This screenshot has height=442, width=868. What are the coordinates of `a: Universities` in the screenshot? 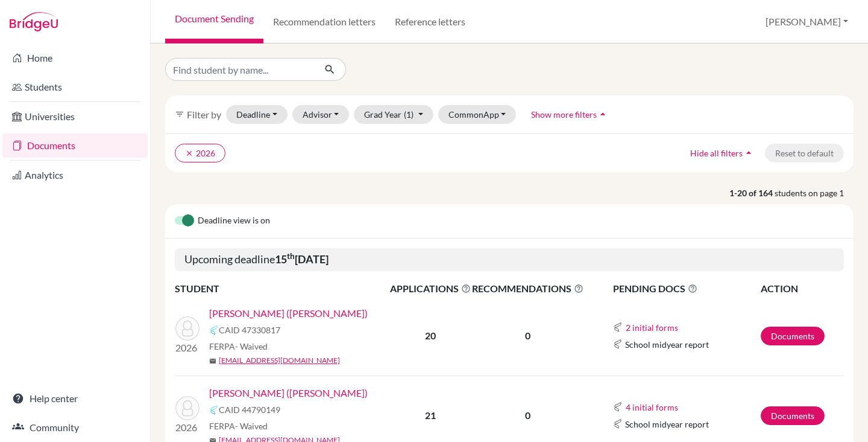 It's located at (74, 116).